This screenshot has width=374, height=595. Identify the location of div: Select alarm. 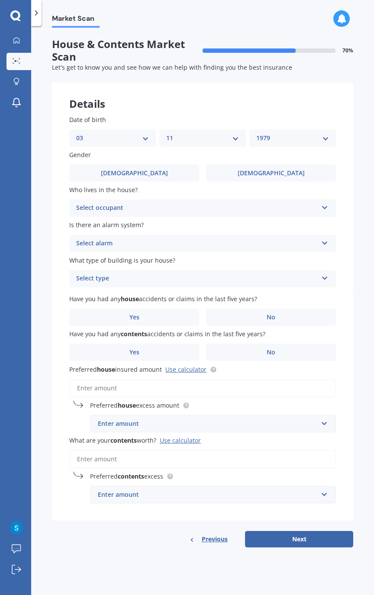
(197, 243).